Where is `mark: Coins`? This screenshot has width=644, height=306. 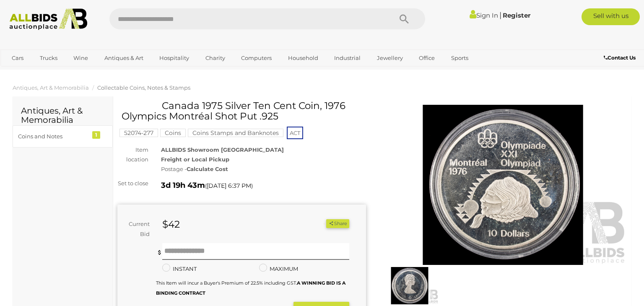 mark: Coins is located at coordinates (173, 133).